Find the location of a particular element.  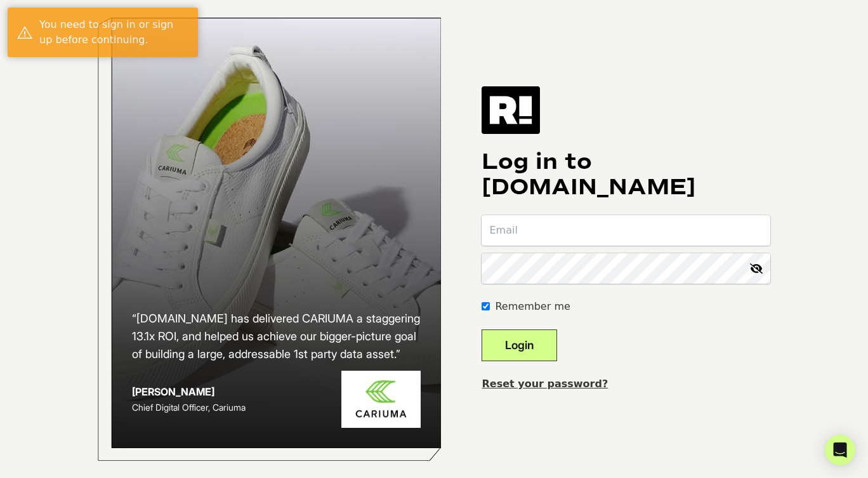

div: You need to sign in or sign up before continuing. is located at coordinates (114, 32).